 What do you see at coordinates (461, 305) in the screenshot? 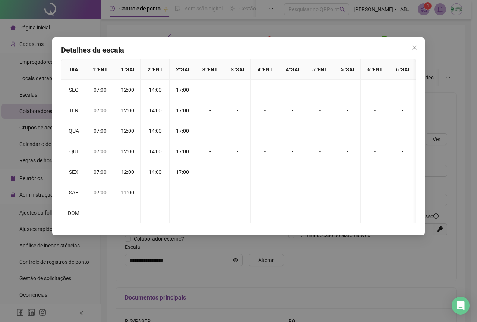
I see `div: Open Intercom Messenger` at bounding box center [461, 305].